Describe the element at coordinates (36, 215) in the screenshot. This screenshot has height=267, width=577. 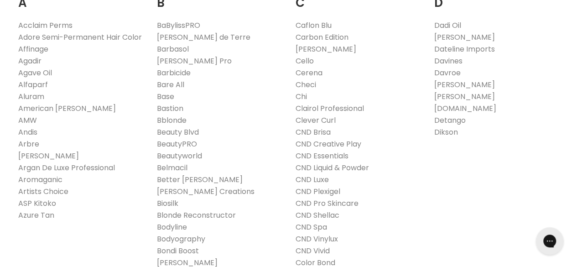
I see `a: Azure Tan` at that location.